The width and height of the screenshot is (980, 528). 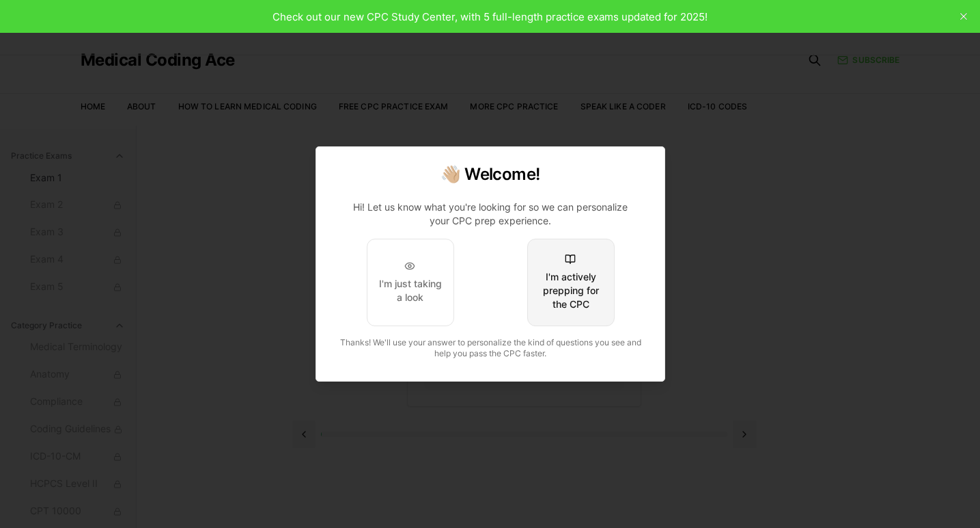 What do you see at coordinates (570, 291) in the screenshot?
I see `div: I'm actively prepping for the CPC` at bounding box center [570, 291].